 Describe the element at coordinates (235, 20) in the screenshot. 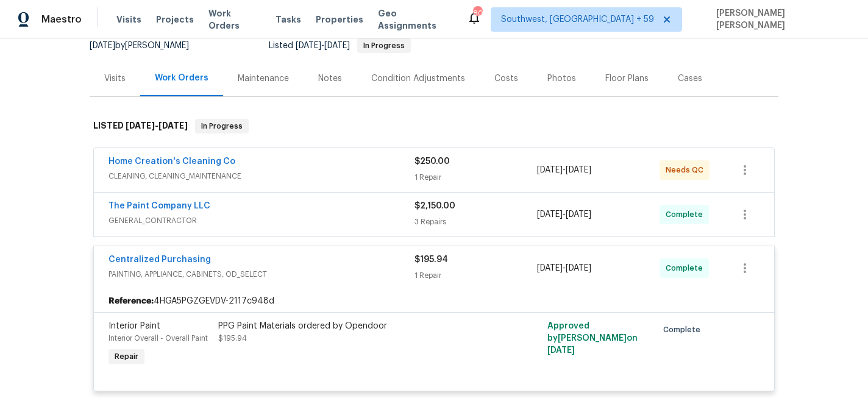

I see `span: Work Orders` at that location.